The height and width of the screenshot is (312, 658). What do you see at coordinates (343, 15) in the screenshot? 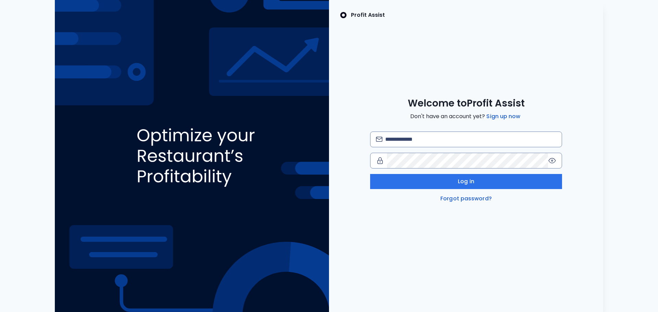
I see `img: SpotOn Logo` at bounding box center [343, 15].